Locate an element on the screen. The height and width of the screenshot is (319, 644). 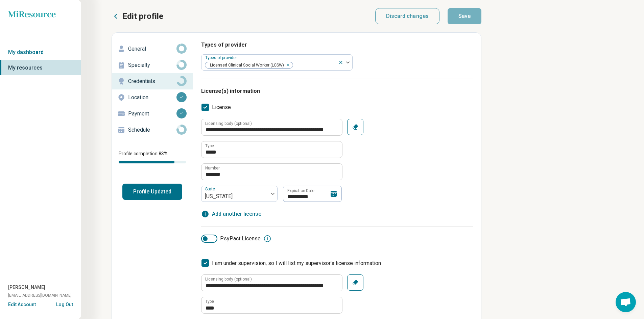
span: I am under supervision, so I will list my supervisor’s license information is located at coordinates (297, 263).